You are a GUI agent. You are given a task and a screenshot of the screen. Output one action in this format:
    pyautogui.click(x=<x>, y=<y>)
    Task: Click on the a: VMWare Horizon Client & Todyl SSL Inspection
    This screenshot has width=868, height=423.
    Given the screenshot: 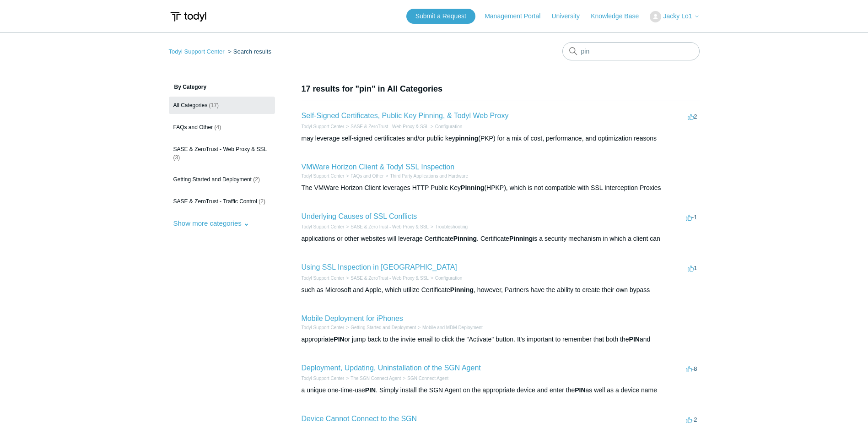 What is the action you would take?
    pyautogui.click(x=378, y=166)
    